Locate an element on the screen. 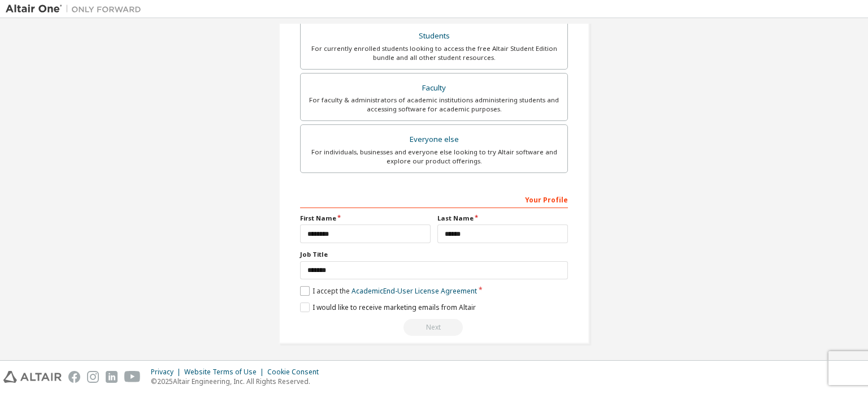 The height and width of the screenshot is (393, 868). div: Everyone else is located at coordinates (434, 139).